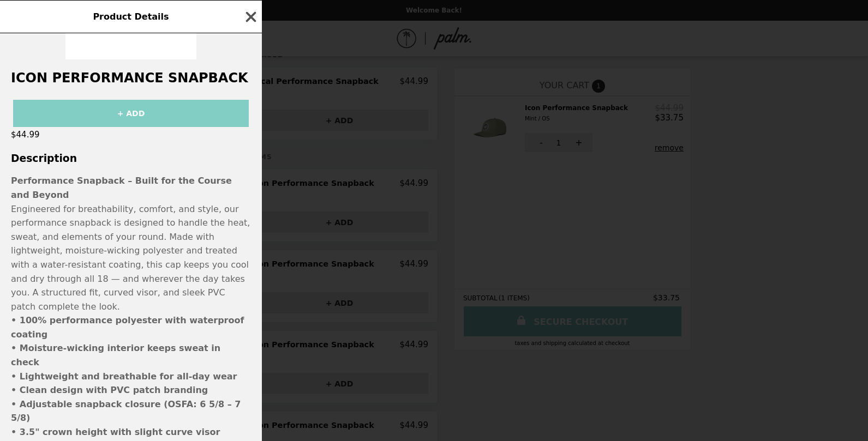 The height and width of the screenshot is (441, 868). What do you see at coordinates (125, 411) in the screenshot?
I see `strong: • Adjustable snapback closure (OSFA: 6 5/8 – 7 5/8)` at bounding box center [125, 411].